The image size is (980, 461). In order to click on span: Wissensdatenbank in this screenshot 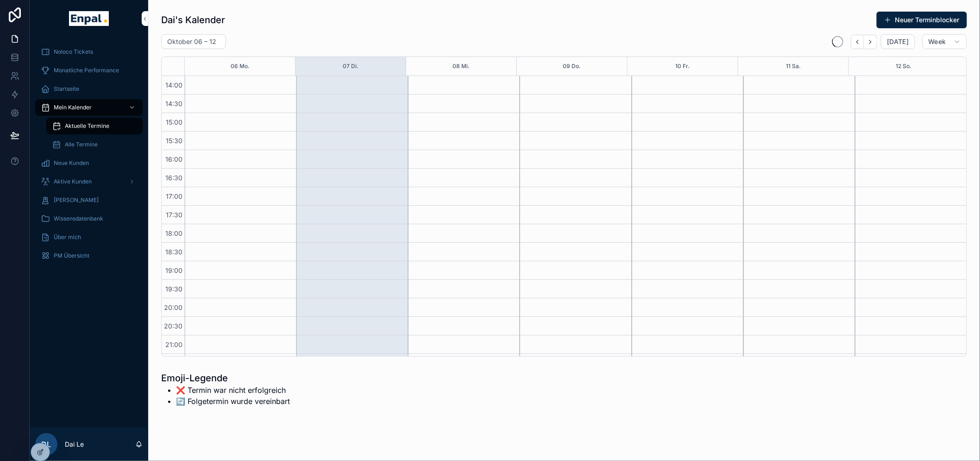, I will do `click(78, 219)`.